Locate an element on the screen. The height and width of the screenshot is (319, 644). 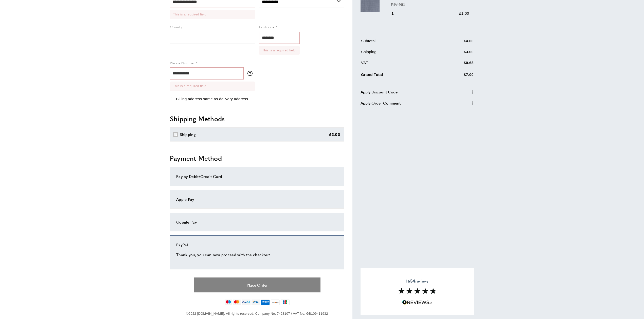
span: Phone Number is located at coordinates (182, 63).